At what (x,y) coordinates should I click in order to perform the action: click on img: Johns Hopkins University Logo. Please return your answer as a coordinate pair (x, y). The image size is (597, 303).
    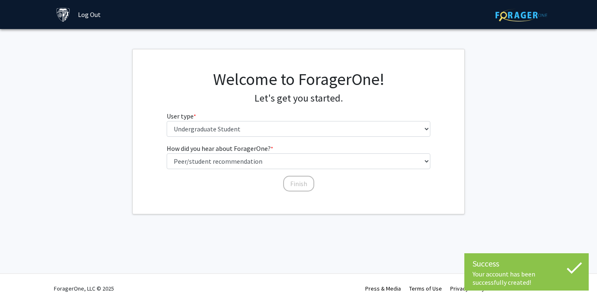
    Looking at the image, I should click on (63, 15).